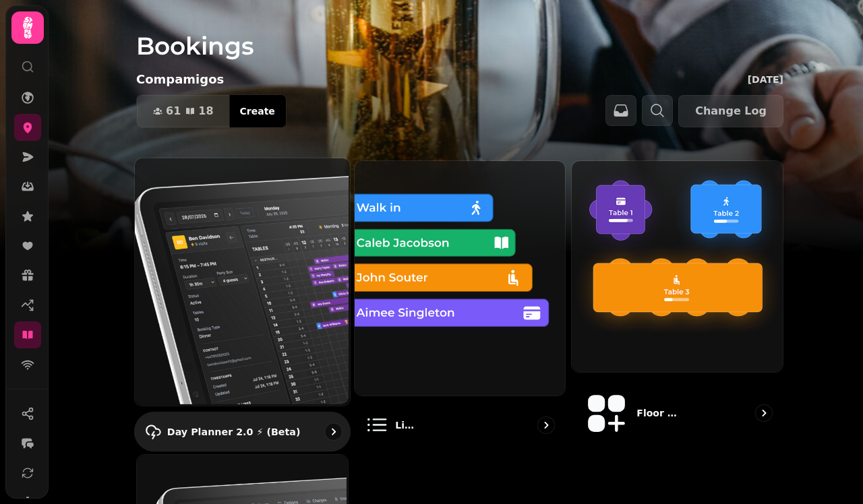  Describe the element at coordinates (675, 265) in the screenshot. I see `img: Floor Plans (beta)` at that location.